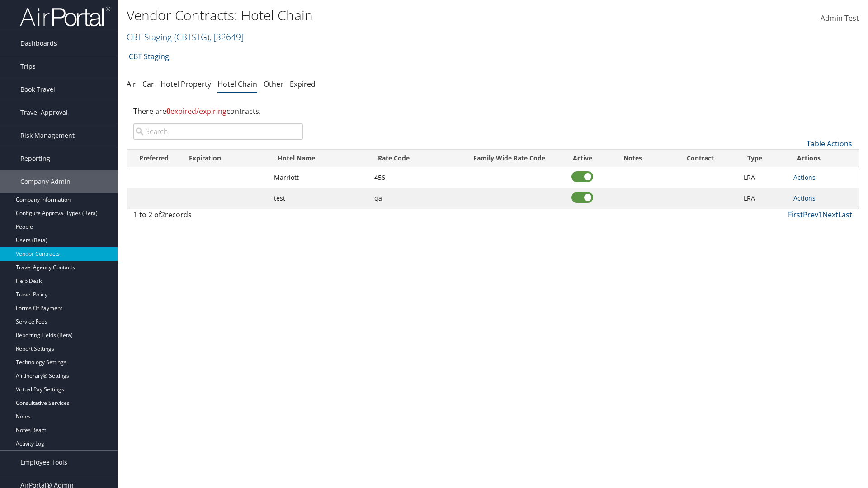  I want to click on span: Employee Tools, so click(44, 462).